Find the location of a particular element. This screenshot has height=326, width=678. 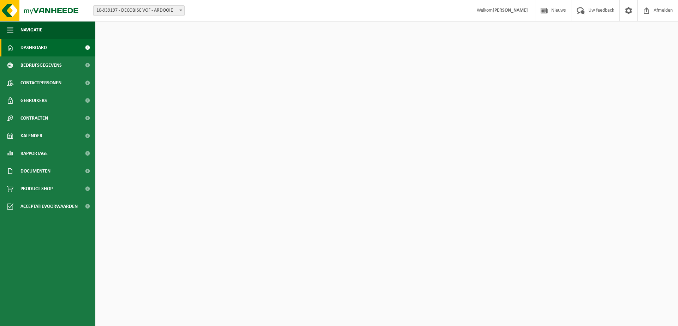

span: Dashboard is located at coordinates (34, 48).